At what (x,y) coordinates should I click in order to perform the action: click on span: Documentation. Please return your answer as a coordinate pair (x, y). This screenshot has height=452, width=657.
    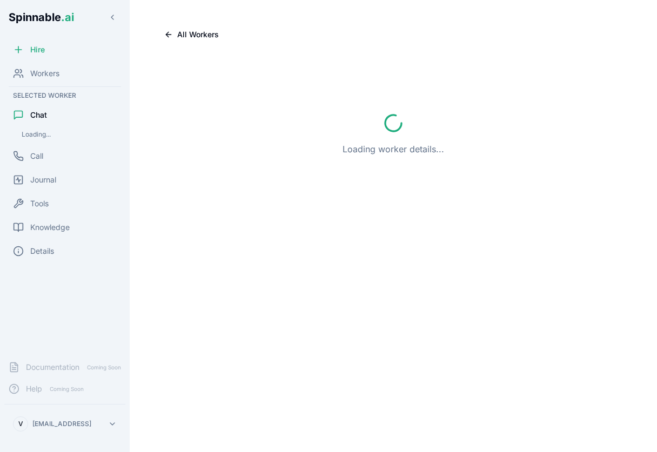
    Looking at the image, I should click on (52, 367).